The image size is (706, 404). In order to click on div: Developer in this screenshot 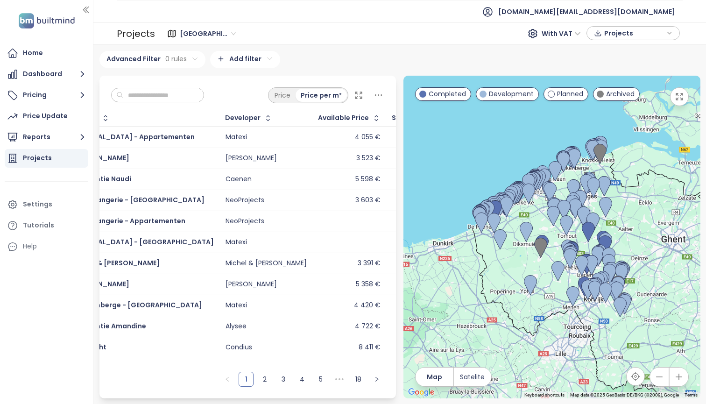, I will do `click(243, 118)`.